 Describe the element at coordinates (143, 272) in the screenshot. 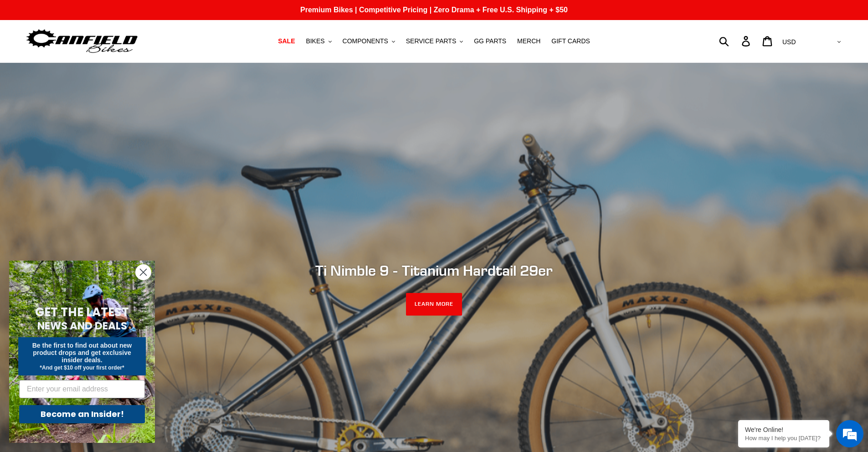

I see `button: Close dialog` at that location.